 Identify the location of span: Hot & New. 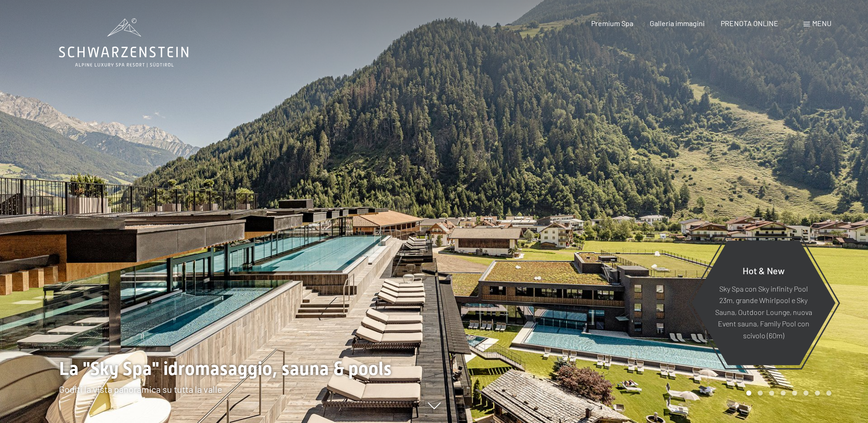
(764, 270).